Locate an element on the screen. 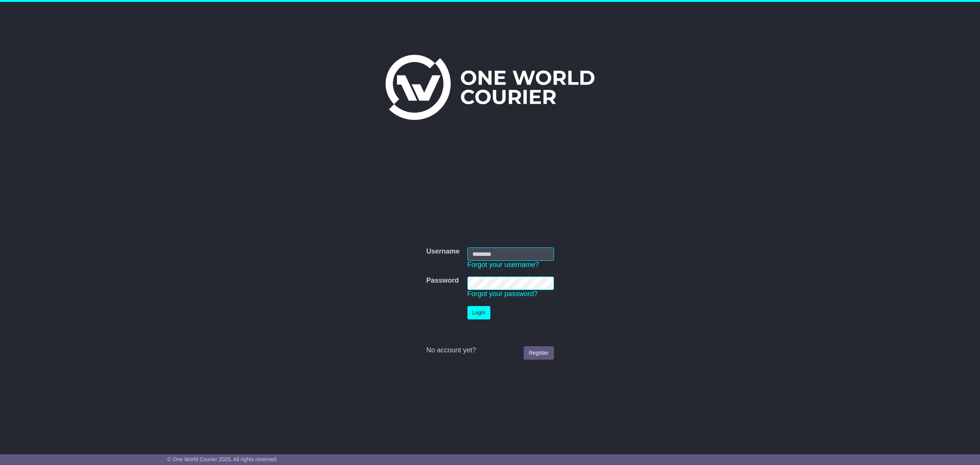 This screenshot has height=465, width=980. a: Register is located at coordinates (539, 352).